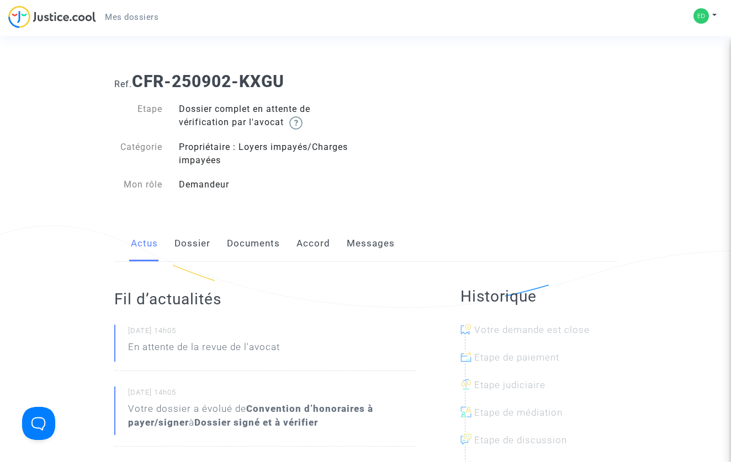  What do you see at coordinates (251, 416) in the screenshot?
I see `b: Convention d’honoraires à payer/signer` at bounding box center [251, 416].